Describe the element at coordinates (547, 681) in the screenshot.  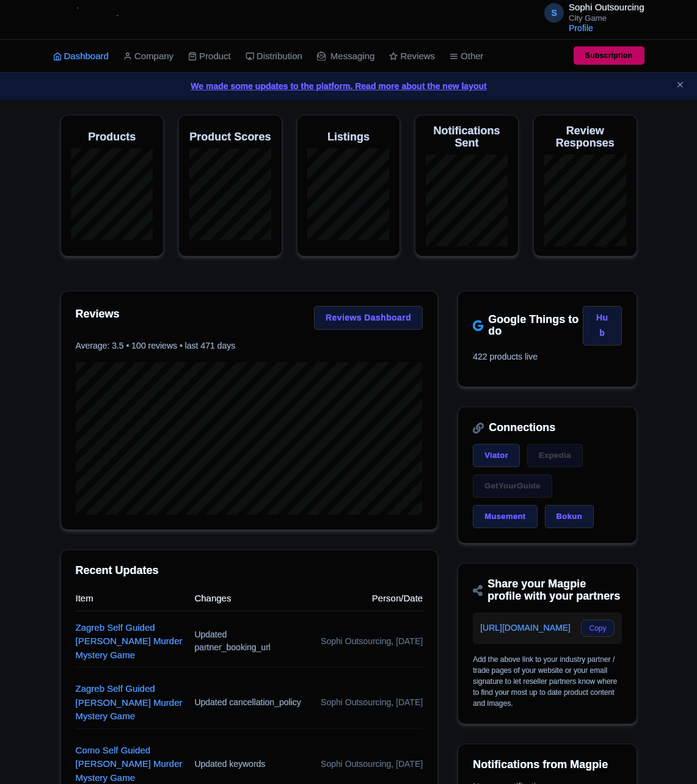
I see `div: Add the above link to your industry partner / trade pages of your website or your email signature...` at that location.